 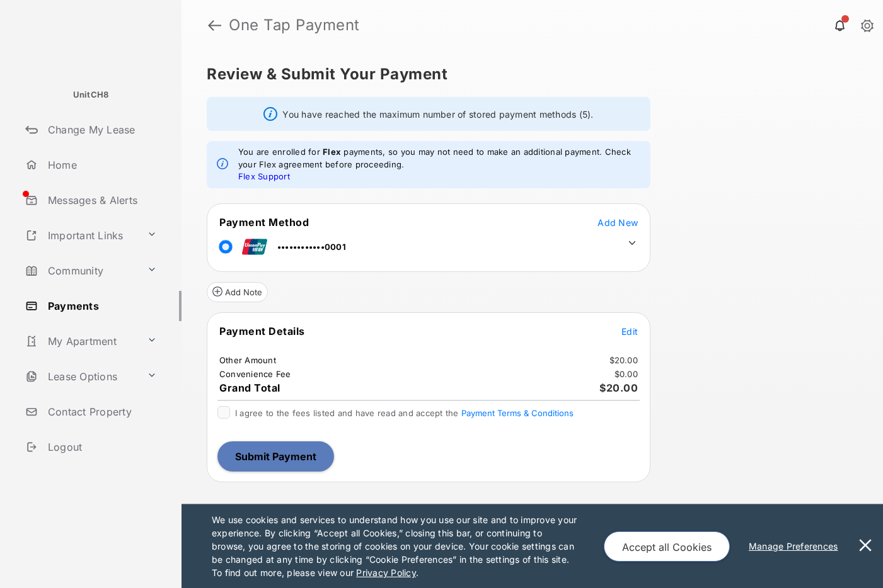 What do you see at coordinates (101, 201) in the screenshot?
I see `a: Messages & Alerts` at bounding box center [101, 201].